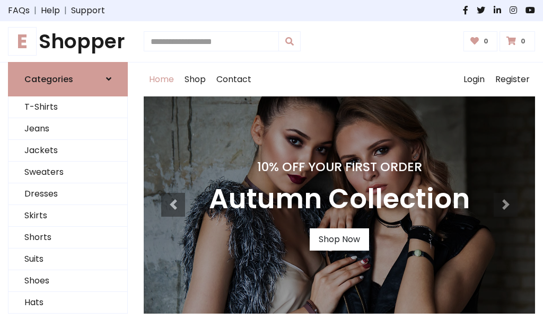 The width and height of the screenshot is (543, 320). I want to click on h4: 10% Off Your First Order, so click(339, 167).